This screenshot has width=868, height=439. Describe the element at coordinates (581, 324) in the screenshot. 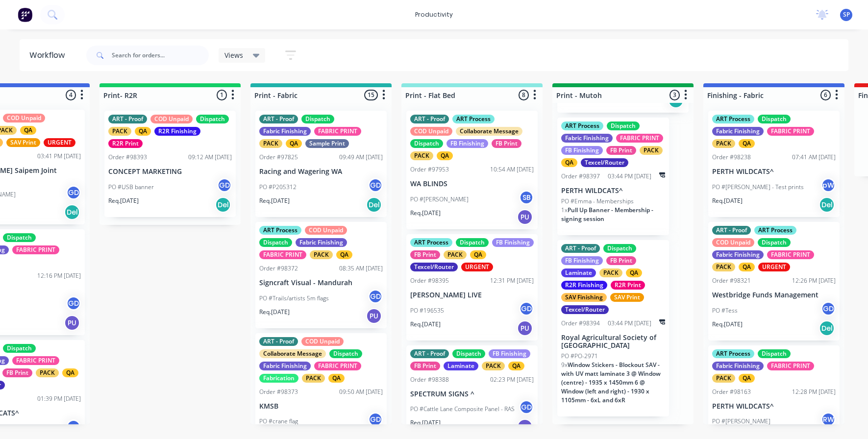

I see `div: Order #98394` at that location.